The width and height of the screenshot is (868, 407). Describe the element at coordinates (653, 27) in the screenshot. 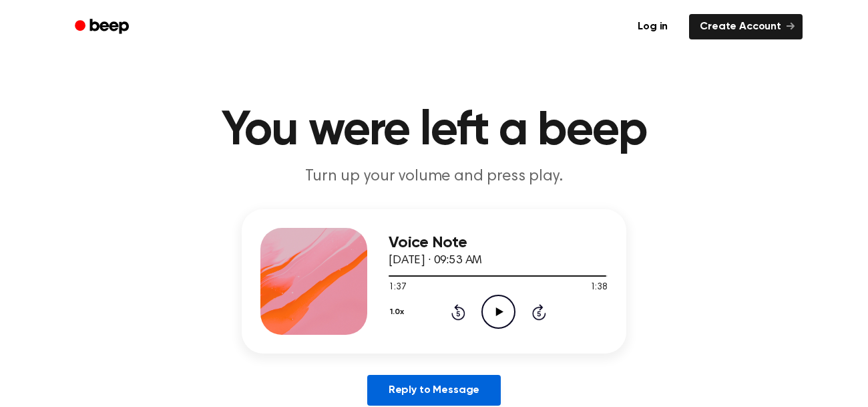

I see `a: Log in` at that location.